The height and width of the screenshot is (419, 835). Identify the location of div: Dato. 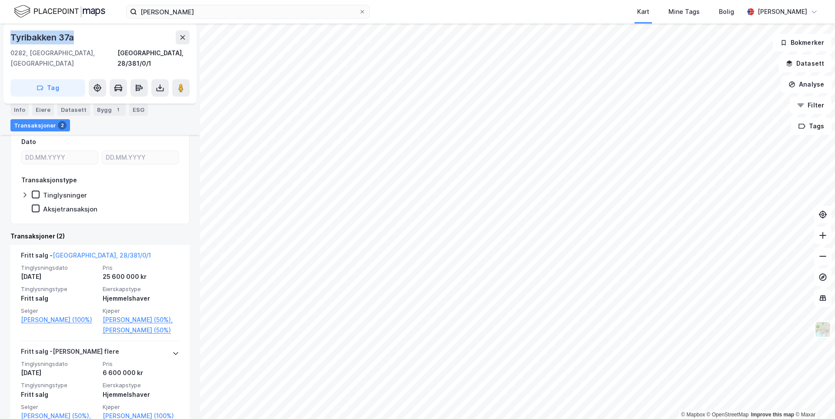
(29, 142).